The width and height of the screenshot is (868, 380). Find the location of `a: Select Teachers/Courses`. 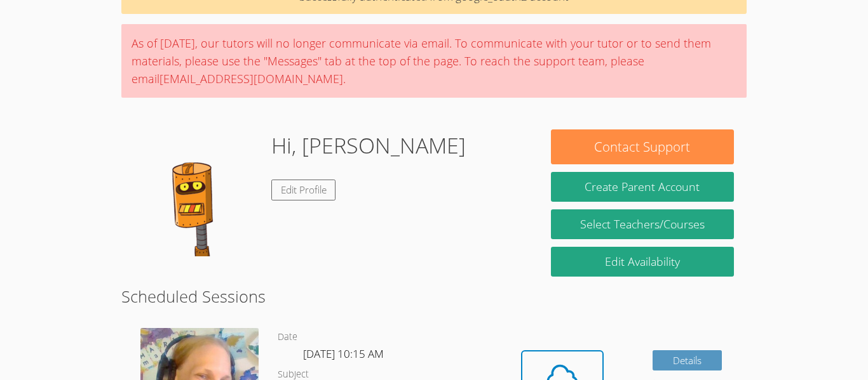

a: Select Teachers/Courses is located at coordinates (643, 224).